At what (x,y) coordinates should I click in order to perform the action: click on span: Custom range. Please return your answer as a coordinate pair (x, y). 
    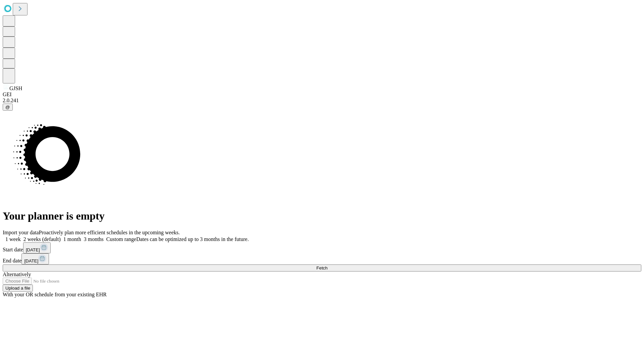
    Looking at the image, I should click on (121, 239).